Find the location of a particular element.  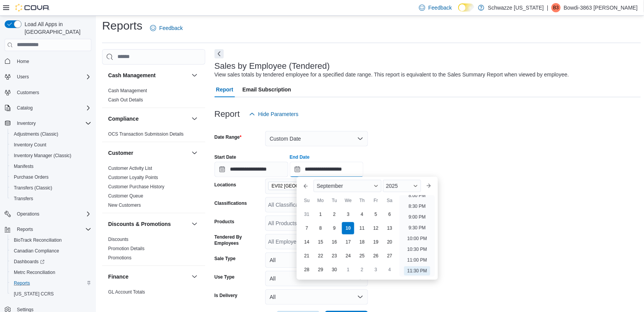

span: B3 is located at coordinates (557, 8).